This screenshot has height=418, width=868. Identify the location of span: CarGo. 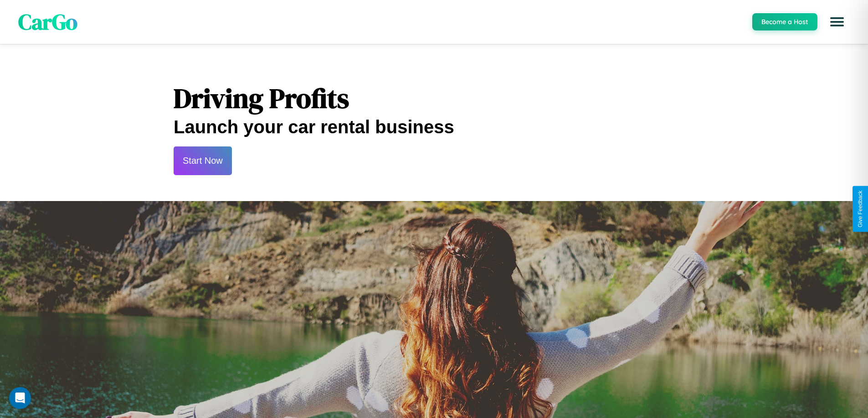
(48, 22).